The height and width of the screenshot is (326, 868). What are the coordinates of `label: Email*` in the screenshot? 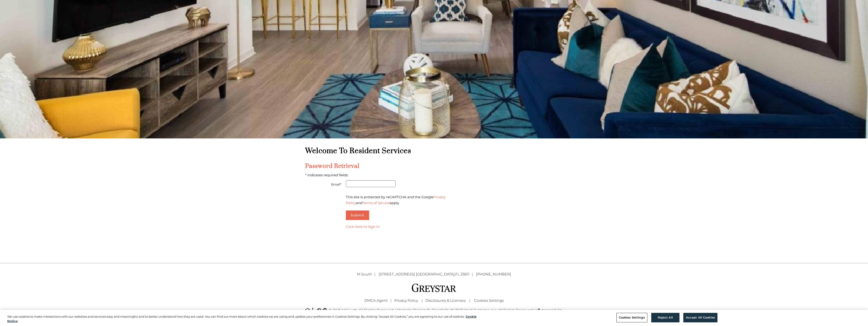 It's located at (323, 184).